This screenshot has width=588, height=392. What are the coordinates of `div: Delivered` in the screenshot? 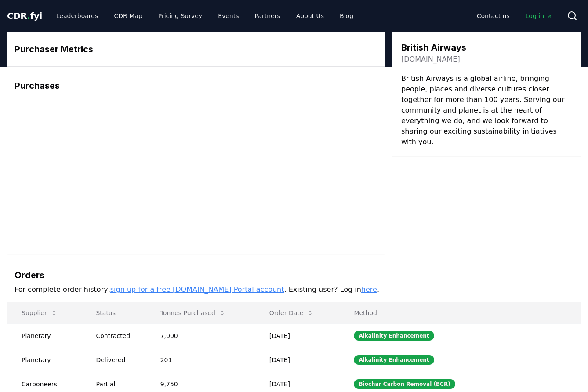 It's located at (117, 360).